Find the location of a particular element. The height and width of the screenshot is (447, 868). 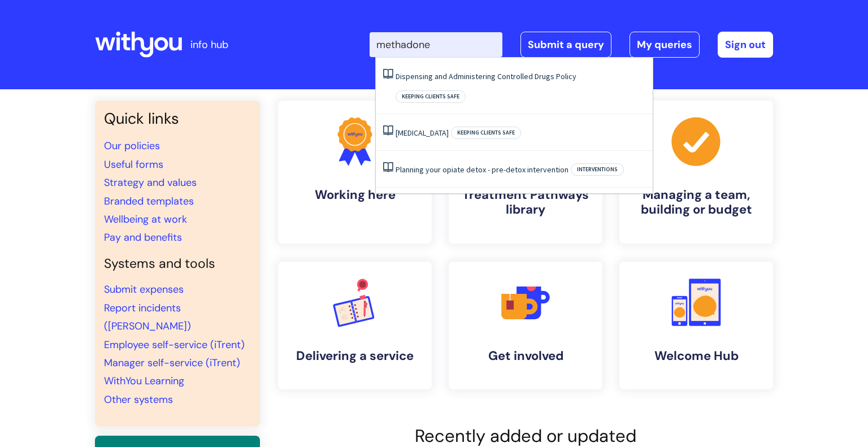

a: Branded templates is located at coordinates (148, 201).